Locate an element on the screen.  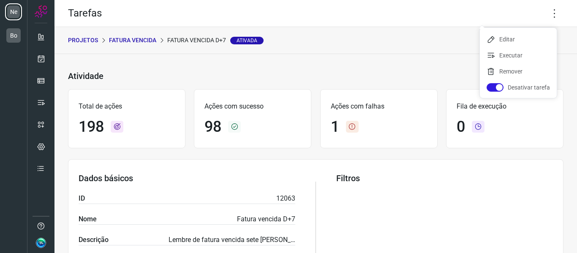
li: Ne is located at coordinates (14, 12).